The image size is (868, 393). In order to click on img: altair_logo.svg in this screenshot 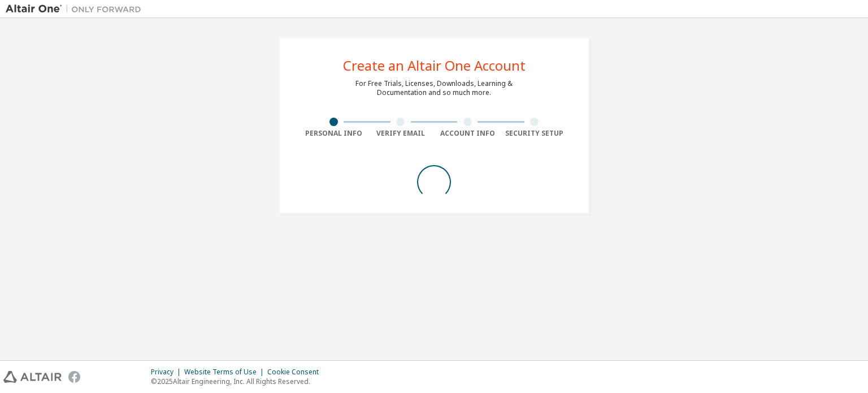, I will do `click(32, 376)`.